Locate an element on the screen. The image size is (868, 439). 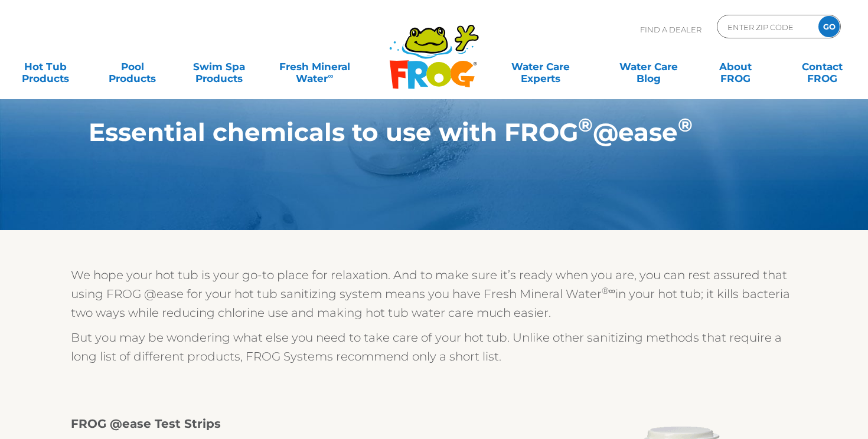
h1: Essential chemicals to use with FROG @ease is located at coordinates (406, 132).